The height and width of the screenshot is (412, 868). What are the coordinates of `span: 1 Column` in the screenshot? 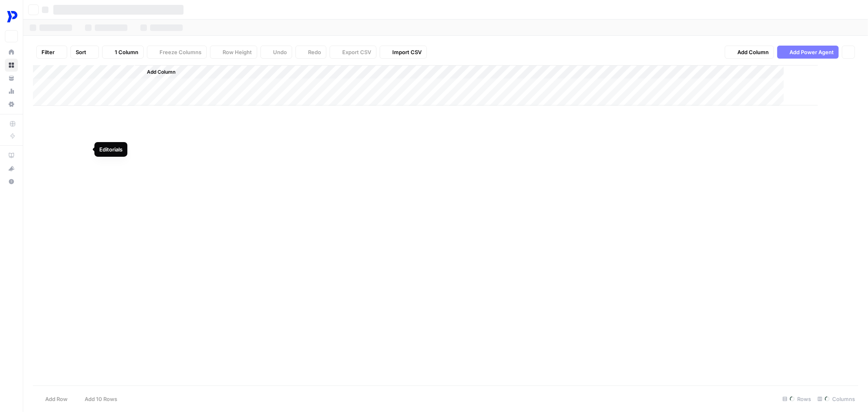 It's located at (126, 52).